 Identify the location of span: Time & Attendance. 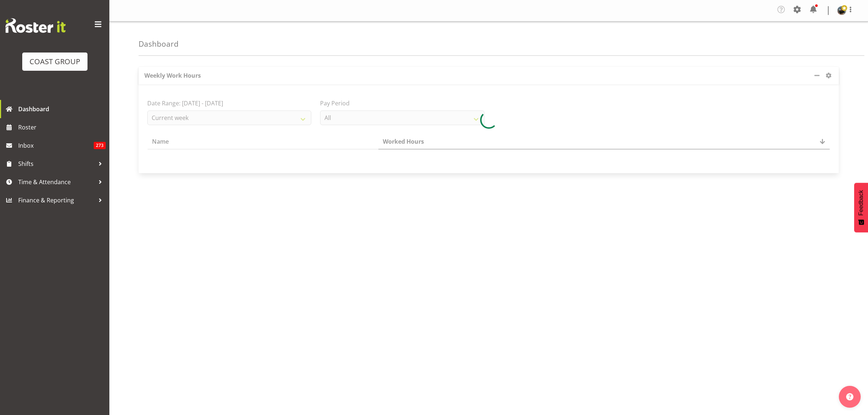
(56, 182).